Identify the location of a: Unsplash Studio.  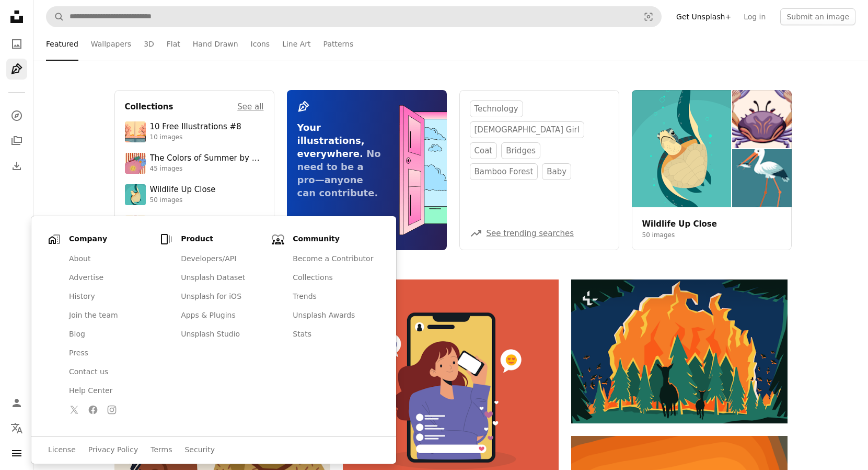
(221, 334).